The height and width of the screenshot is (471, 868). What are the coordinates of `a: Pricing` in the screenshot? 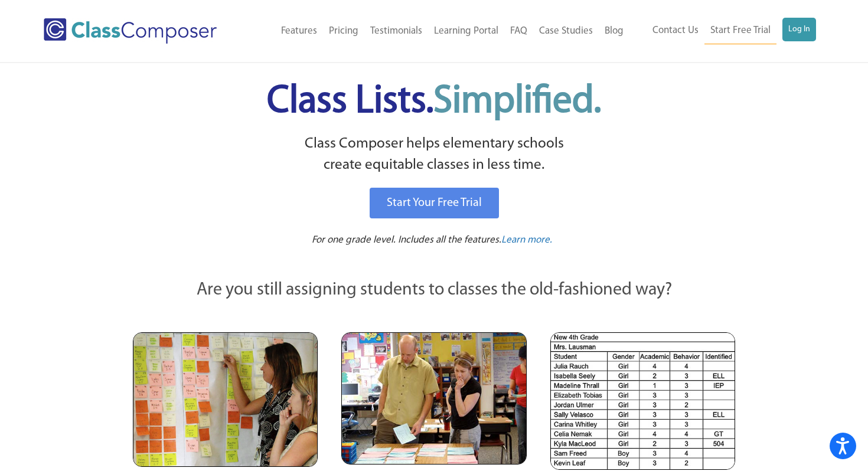 It's located at (344, 31).